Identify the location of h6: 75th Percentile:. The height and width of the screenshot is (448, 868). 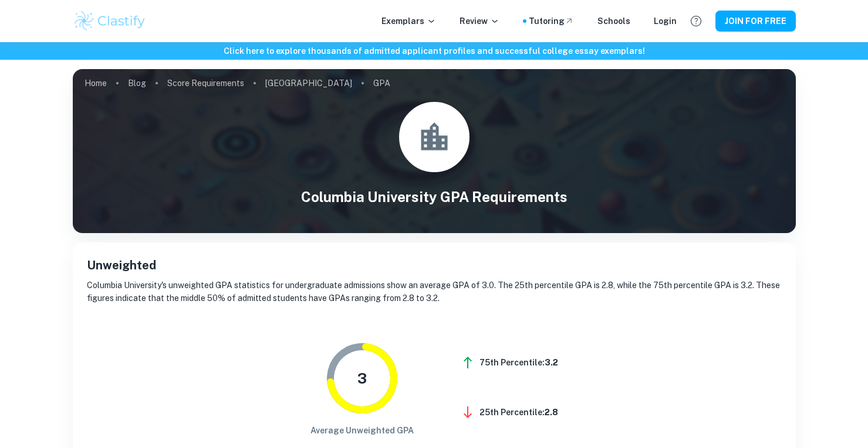
(518, 363).